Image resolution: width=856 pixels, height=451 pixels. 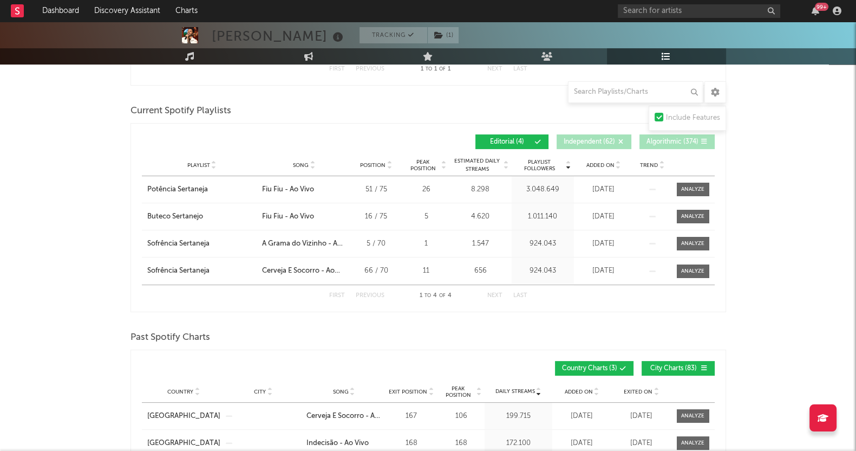 What do you see at coordinates (677, 141) in the screenshot?
I see `button: Algorithmic(374)` at bounding box center [677, 141].